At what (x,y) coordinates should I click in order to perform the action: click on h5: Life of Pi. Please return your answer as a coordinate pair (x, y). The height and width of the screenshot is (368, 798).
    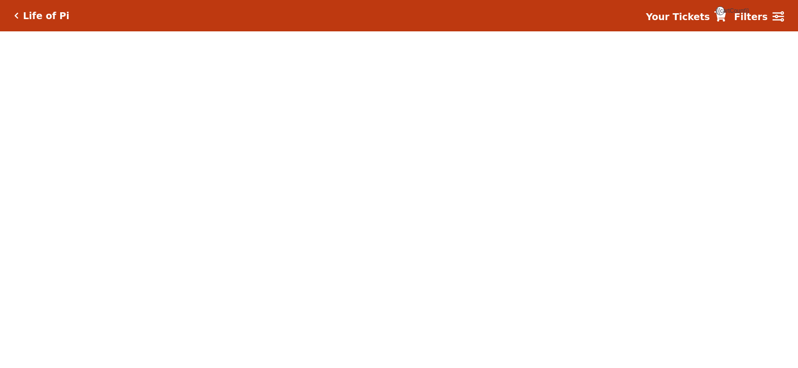
    Looking at the image, I should click on (46, 16).